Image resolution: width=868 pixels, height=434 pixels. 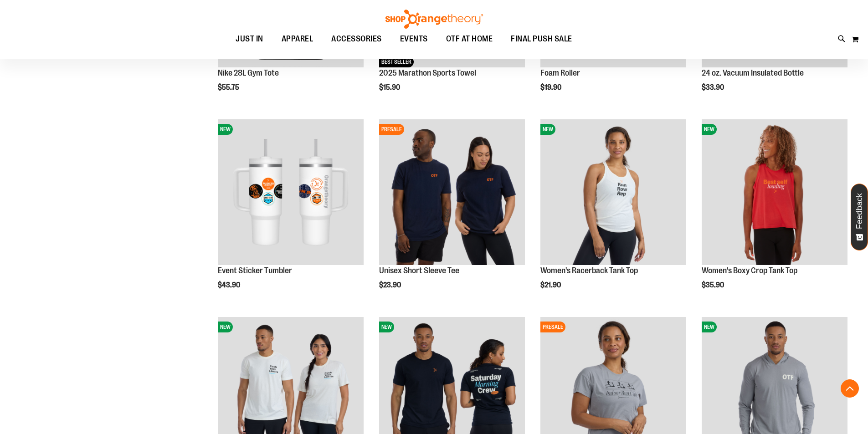 What do you see at coordinates (291, 192) in the screenshot?
I see `a: OTF 40 oz. Sticker TumblerNEW` at bounding box center [291, 192].